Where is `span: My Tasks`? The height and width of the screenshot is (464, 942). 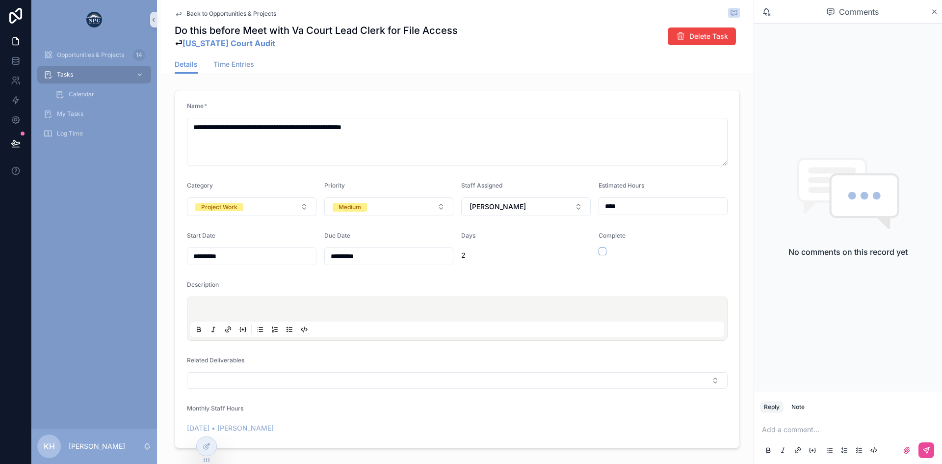
span: My Tasks is located at coordinates (70, 114).